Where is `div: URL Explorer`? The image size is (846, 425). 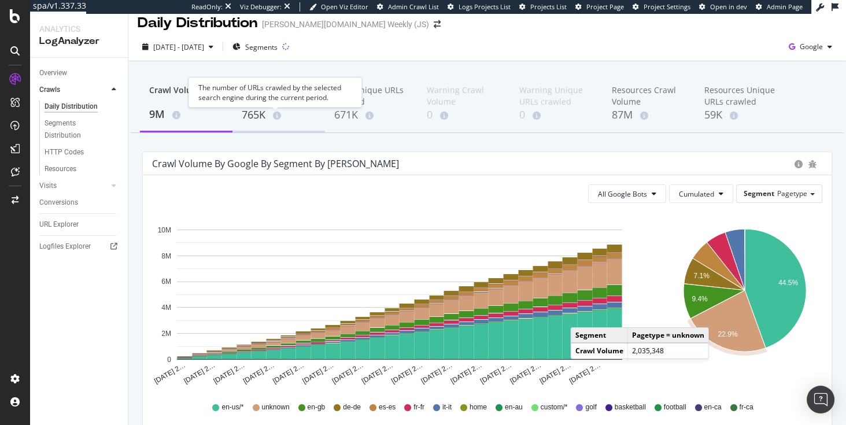 div: URL Explorer is located at coordinates (59, 224).